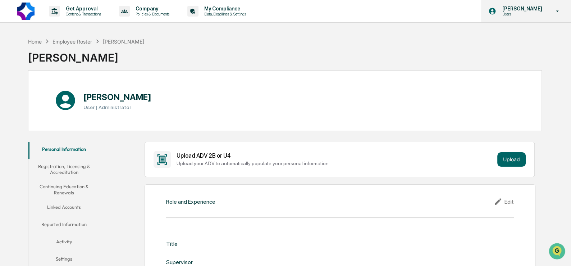  What do you see at coordinates (117, 107) in the screenshot?
I see `h3: User | Administrator` at bounding box center [117, 107].